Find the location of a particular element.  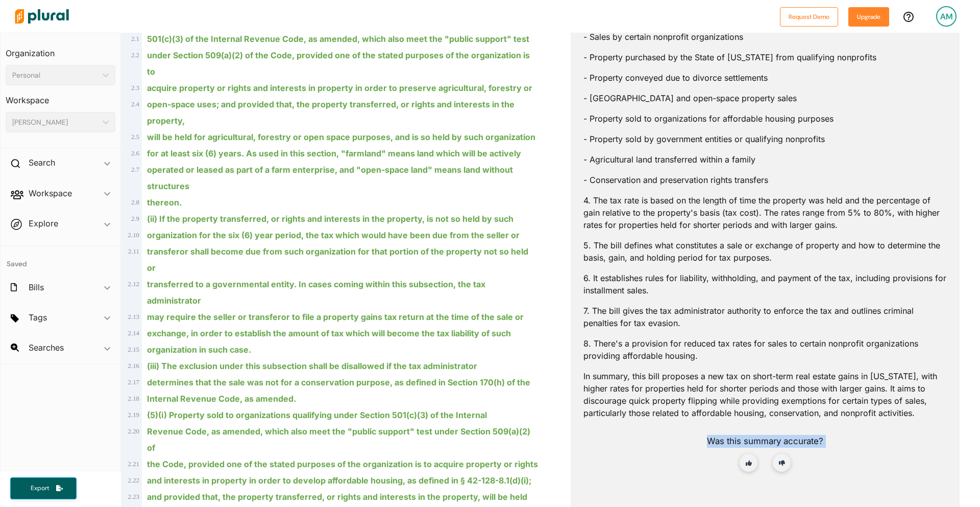

ins: exchange, in order to establish the amount of tax which will become the tax liability of such is located at coordinates (329, 333).